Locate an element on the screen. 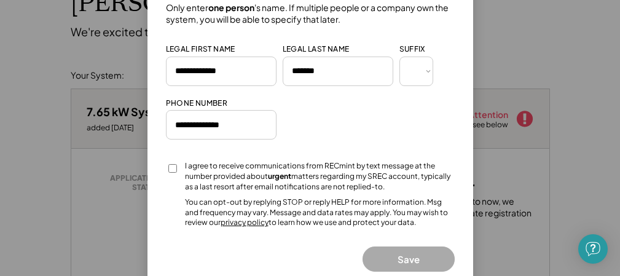 This screenshot has height=276, width=620. button: Save is located at coordinates (409, 259).